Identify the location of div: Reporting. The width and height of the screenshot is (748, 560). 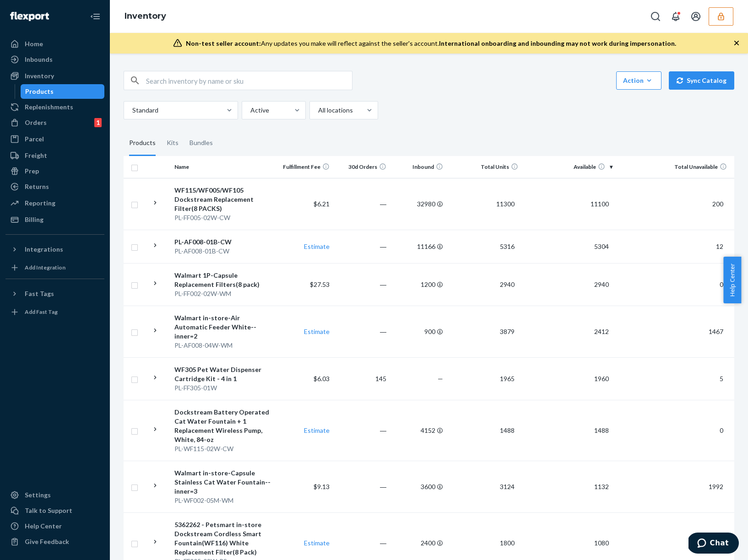
(40, 203).